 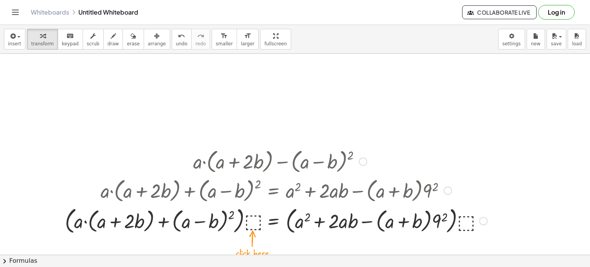 I want to click on span: scrub, so click(x=93, y=44).